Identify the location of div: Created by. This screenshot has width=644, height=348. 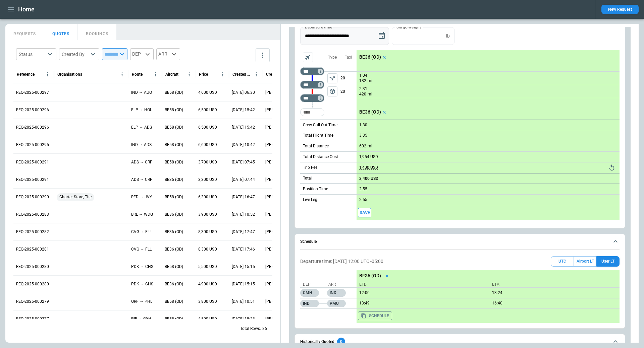
(275, 74).